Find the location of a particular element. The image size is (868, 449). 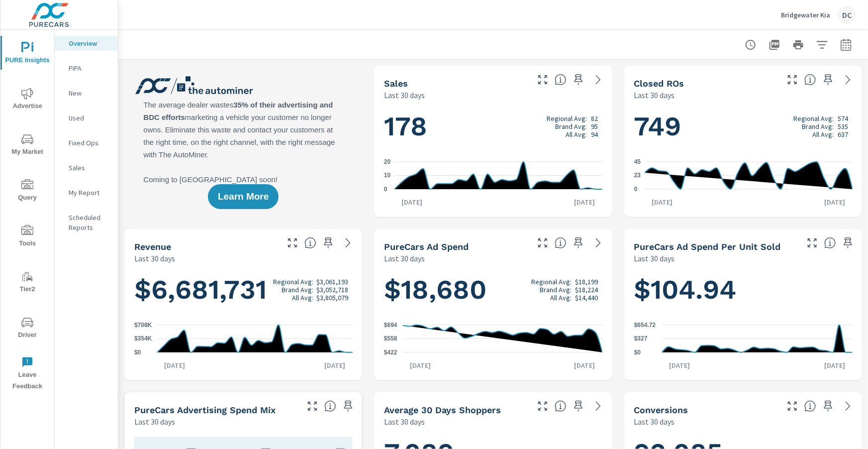

div: Sales is located at coordinates (86, 168).